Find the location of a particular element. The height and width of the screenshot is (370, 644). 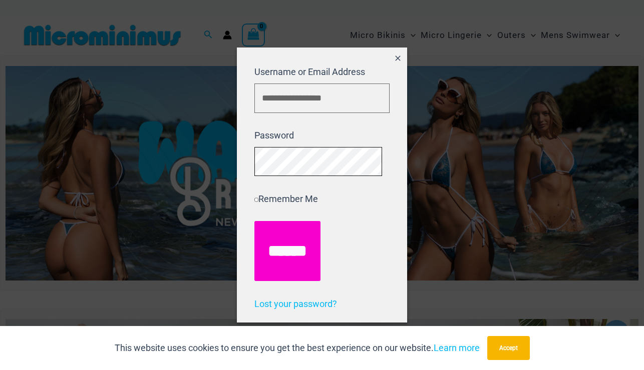

p: This website uses cookies to ensure you get the best experience on our website. is located at coordinates (297, 348).